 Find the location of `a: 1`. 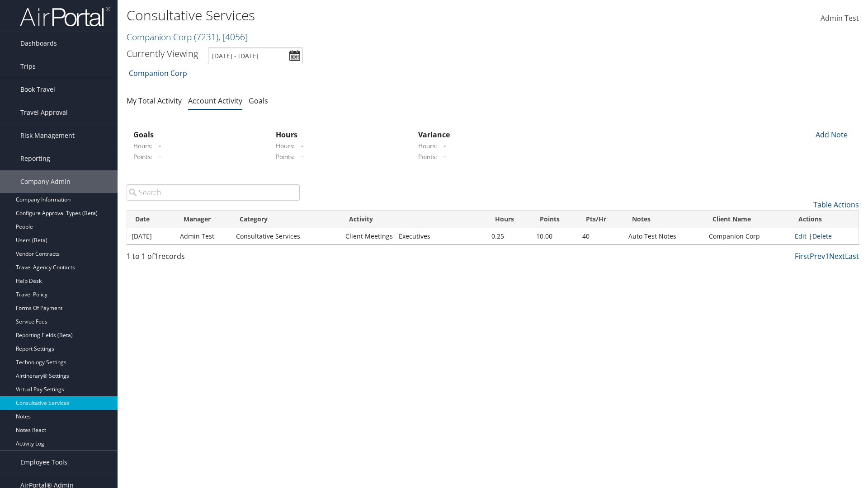

a: 1 is located at coordinates (826, 256).